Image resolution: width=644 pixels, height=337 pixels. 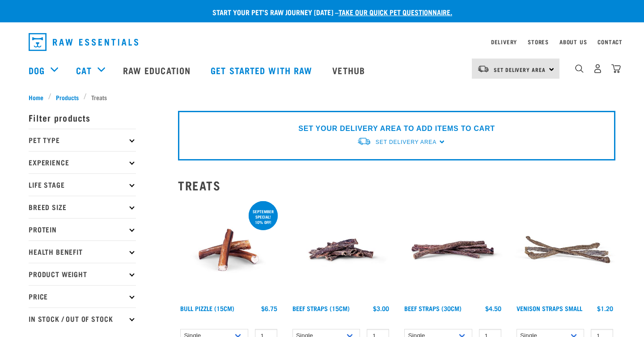 What do you see at coordinates (82, 117) in the screenshot?
I see `p: Filter products` at bounding box center [82, 117].